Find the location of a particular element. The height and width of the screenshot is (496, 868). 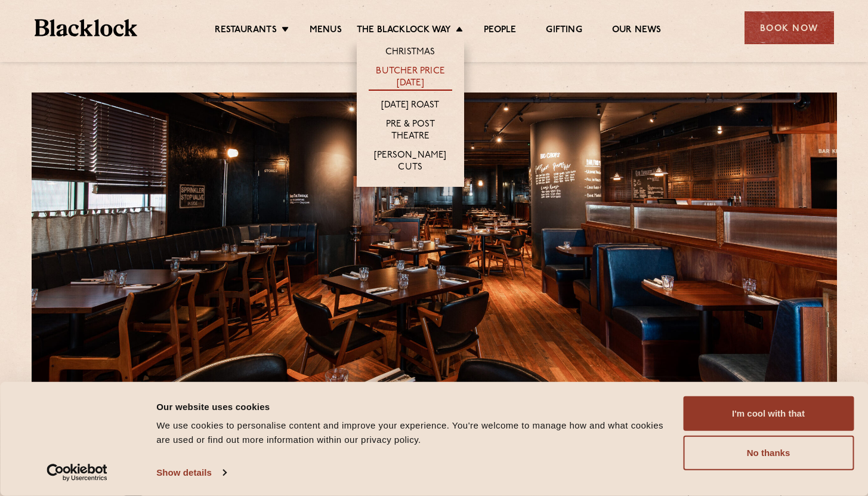

a: Restaurants is located at coordinates (246, 31).